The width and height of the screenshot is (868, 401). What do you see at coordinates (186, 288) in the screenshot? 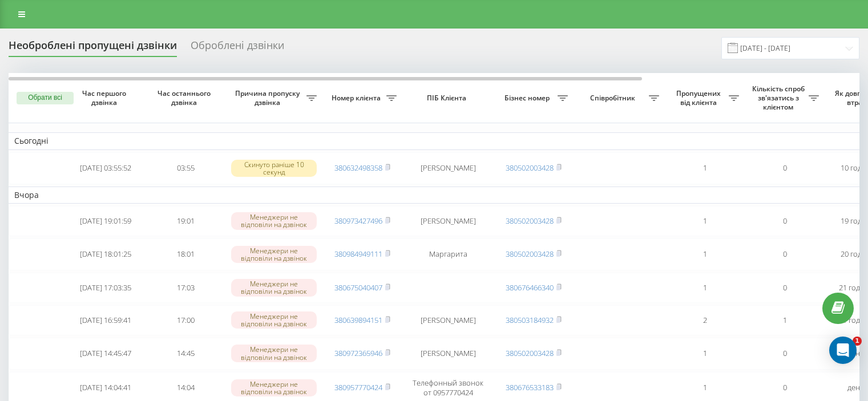
I see `td: 17:03` at bounding box center [186, 288].